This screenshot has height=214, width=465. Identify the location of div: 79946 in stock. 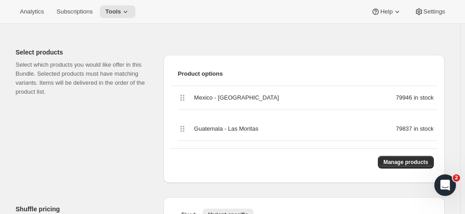
(377, 98).